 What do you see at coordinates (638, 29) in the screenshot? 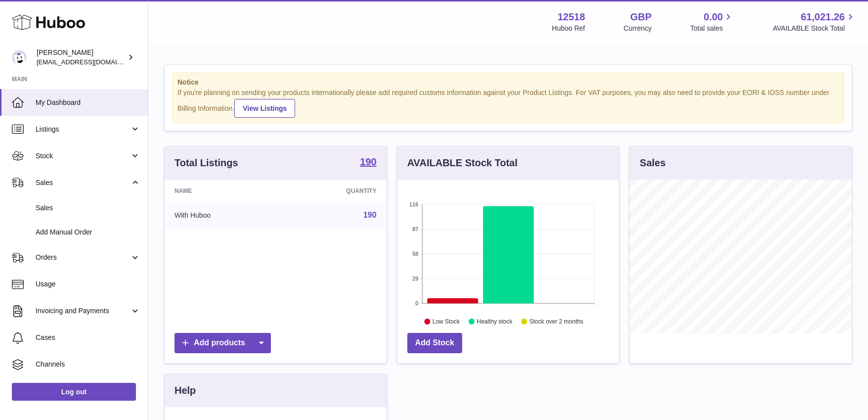
I see `div: Currency` at bounding box center [638, 29].